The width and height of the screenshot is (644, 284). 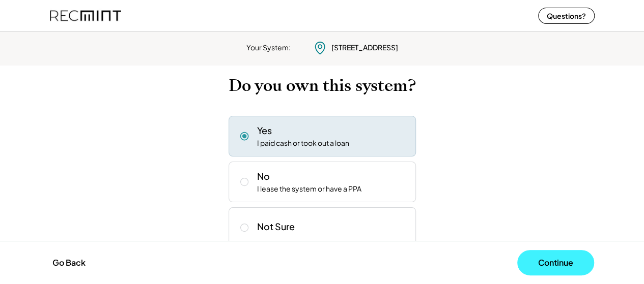 I want to click on div: No, so click(x=263, y=176).